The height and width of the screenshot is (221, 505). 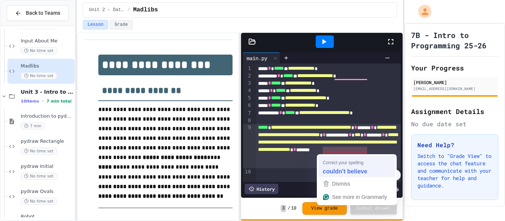 What do you see at coordinates (455, 145) in the screenshot?
I see `h3: Need Help?` at bounding box center [455, 145].